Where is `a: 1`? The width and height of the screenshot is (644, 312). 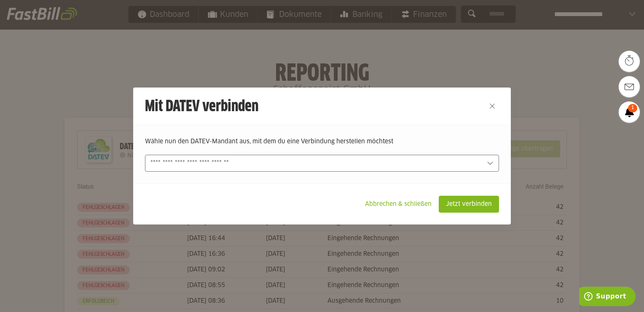 a: 1 is located at coordinates (629, 112).